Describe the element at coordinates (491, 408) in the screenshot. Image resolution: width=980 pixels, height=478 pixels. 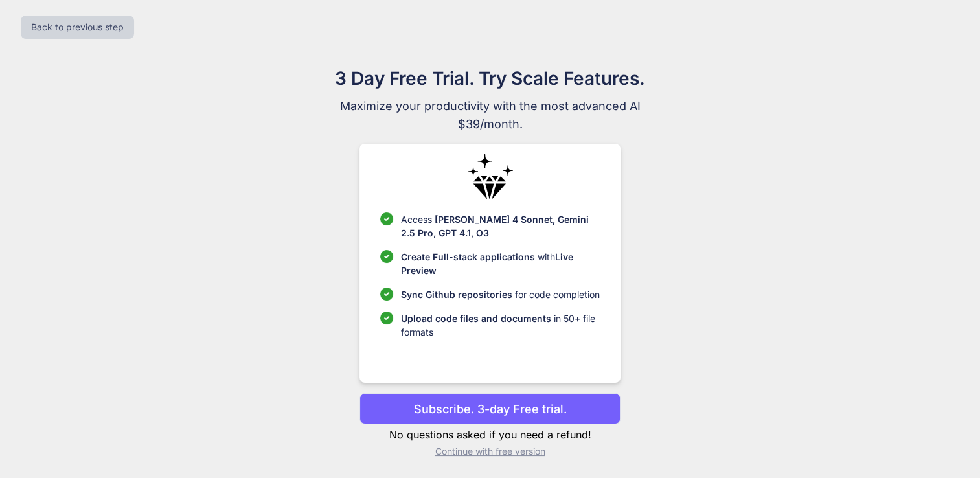
I see `p: Subscribe. 3-day Free trial.` at that location.